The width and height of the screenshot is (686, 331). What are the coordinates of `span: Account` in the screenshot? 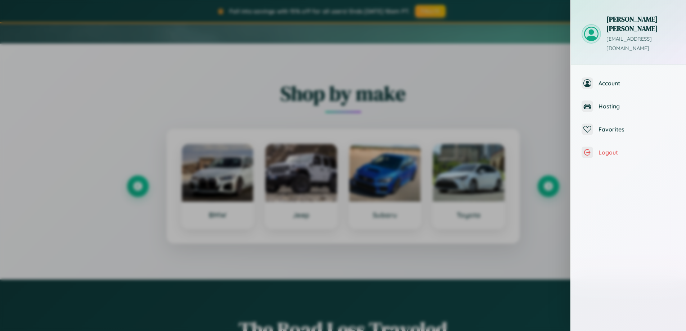 It's located at (636, 83).